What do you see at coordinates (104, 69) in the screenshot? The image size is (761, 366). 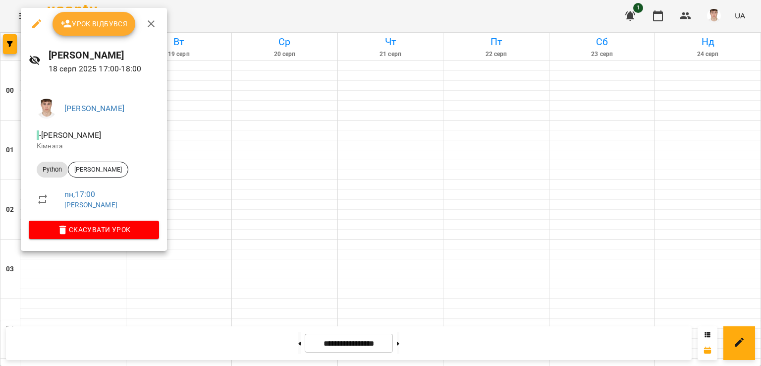 I see `p: 18 серп 2025 17:00 - 18:00` at bounding box center [104, 69].